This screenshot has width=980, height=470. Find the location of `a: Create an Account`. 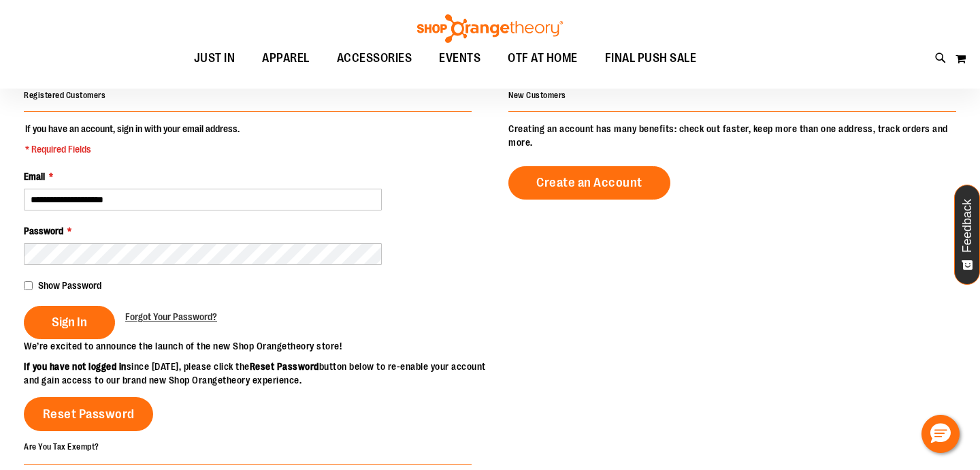

a: Create an Account is located at coordinates (589, 183).